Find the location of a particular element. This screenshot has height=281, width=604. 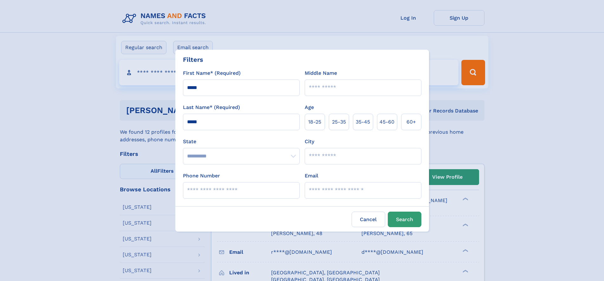

label: Last Name* (Required) is located at coordinates (211, 107).